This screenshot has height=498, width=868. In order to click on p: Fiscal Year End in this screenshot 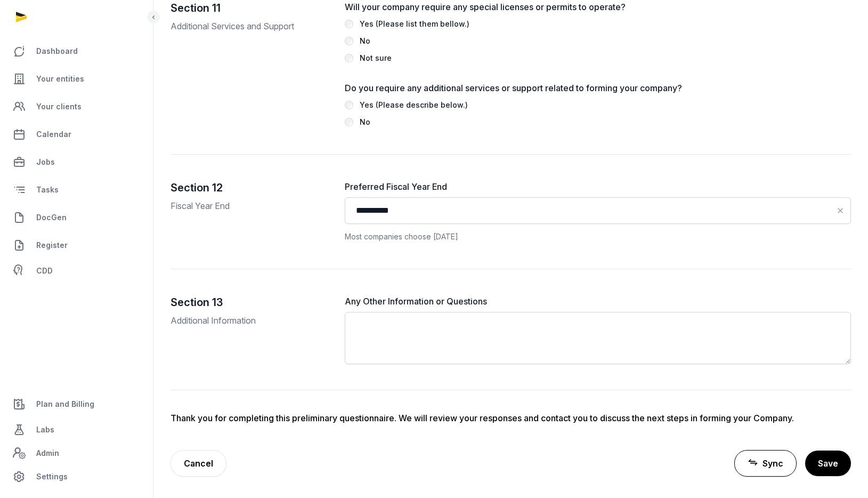, I will do `click(249, 206)`.